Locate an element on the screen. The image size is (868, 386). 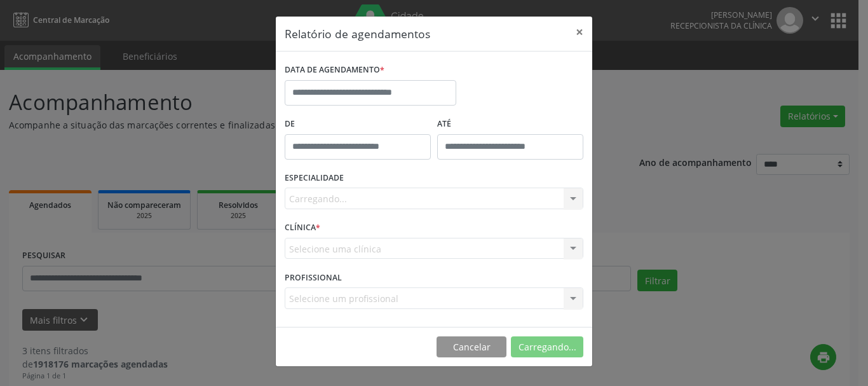
button: Cancelar is located at coordinates (472, 348).